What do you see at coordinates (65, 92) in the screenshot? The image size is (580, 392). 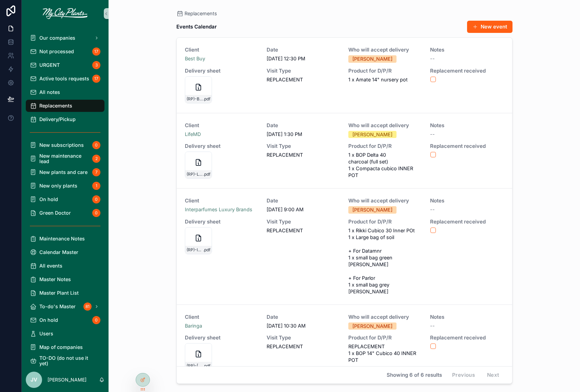 I see `a: All notes` at bounding box center [65, 92].